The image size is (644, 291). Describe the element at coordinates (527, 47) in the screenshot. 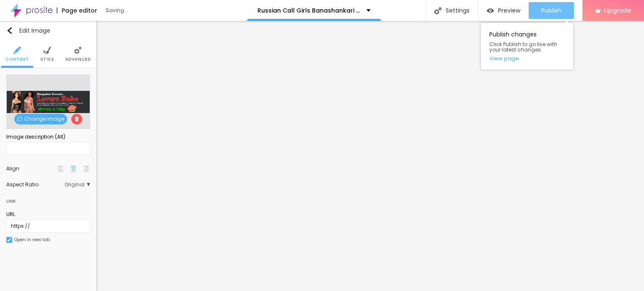

I see `span: Click Publish to go live with your latest changes.` at that location.